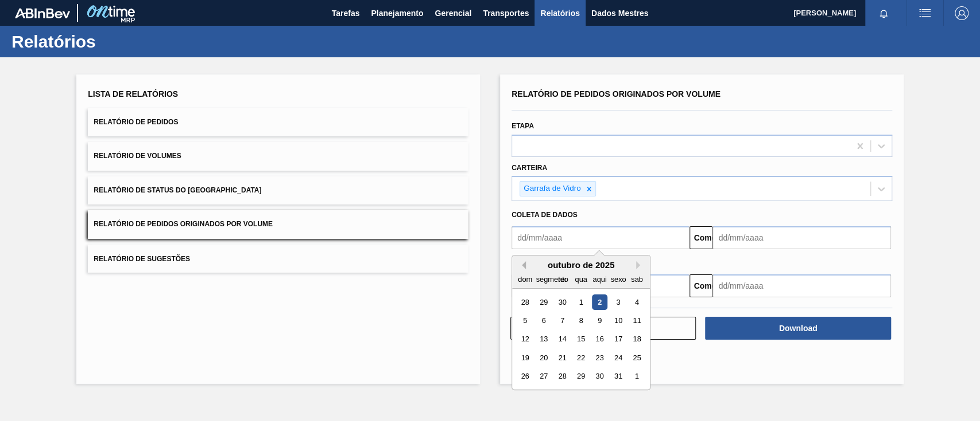 The image size is (980, 421). Describe the element at coordinates (523, 126) in the screenshot. I see `font: Etapa` at that location.